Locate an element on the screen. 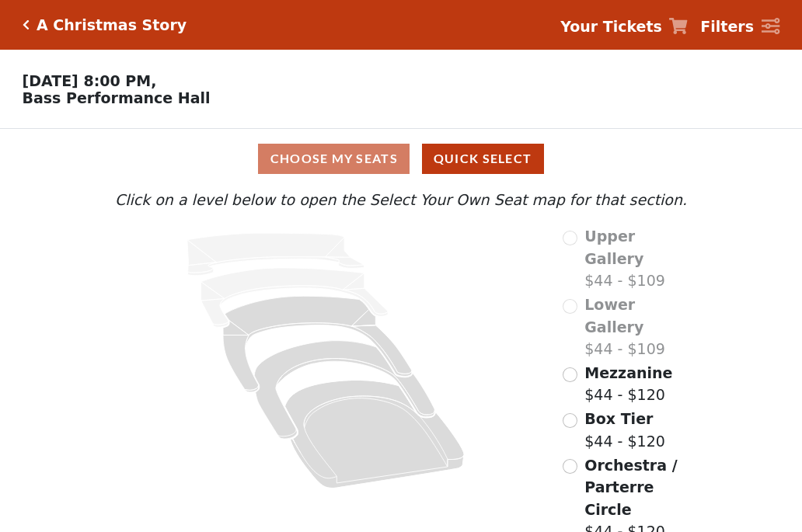 The height and width of the screenshot is (532, 802). a: Filters is located at coordinates (740, 27).